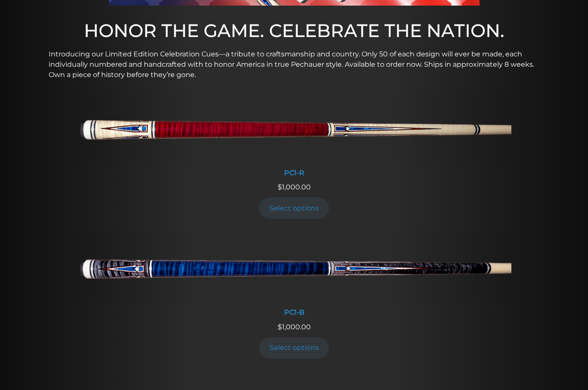 The width and height of the screenshot is (588, 390). I want to click on a: PC1-R PC1-R, so click(294, 137).